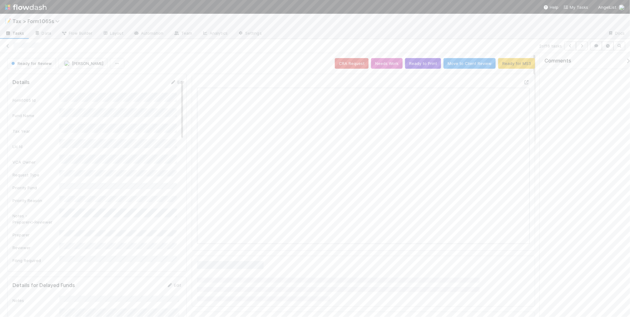  Describe the element at coordinates (36, 248) in the screenshot. I see `div: Reviewer` at that location.